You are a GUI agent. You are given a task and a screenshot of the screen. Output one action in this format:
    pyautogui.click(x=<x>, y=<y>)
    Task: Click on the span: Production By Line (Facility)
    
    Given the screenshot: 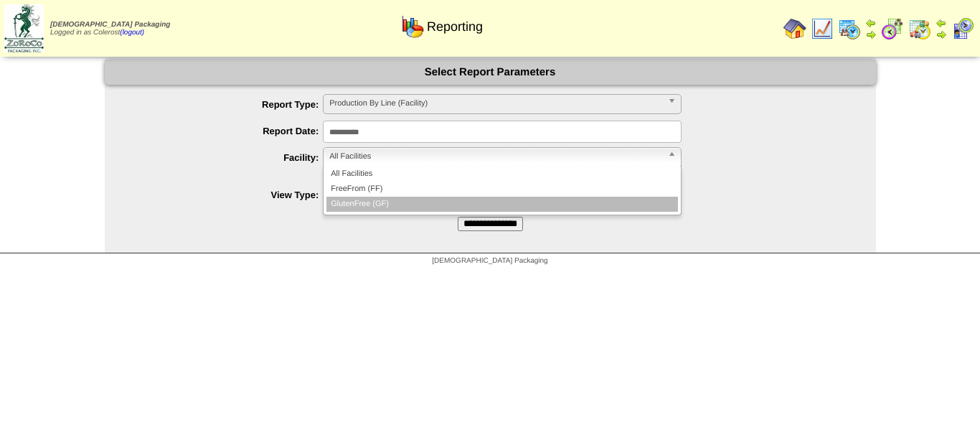 What is the action you would take?
    pyautogui.click(x=496, y=103)
    